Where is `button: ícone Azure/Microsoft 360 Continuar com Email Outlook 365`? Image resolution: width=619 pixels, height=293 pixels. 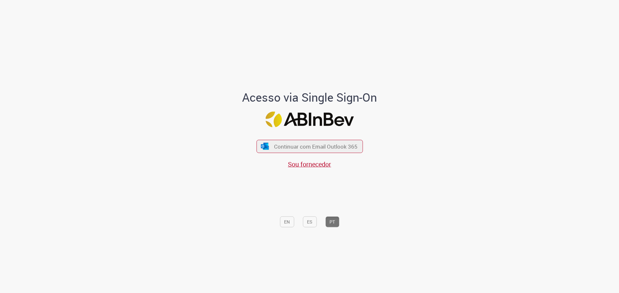 button: ícone Azure/Microsoft 360 Continuar com Email Outlook 365 is located at coordinates (309, 146).